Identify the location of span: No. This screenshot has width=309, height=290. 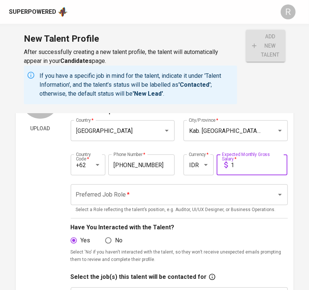
(119, 241).